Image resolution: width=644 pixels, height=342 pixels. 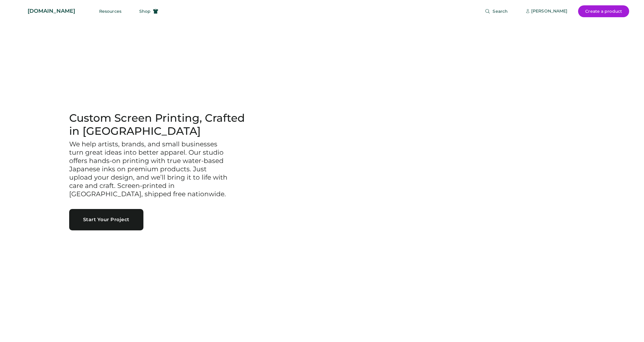 I want to click on button: Start Your Project, so click(x=106, y=220).